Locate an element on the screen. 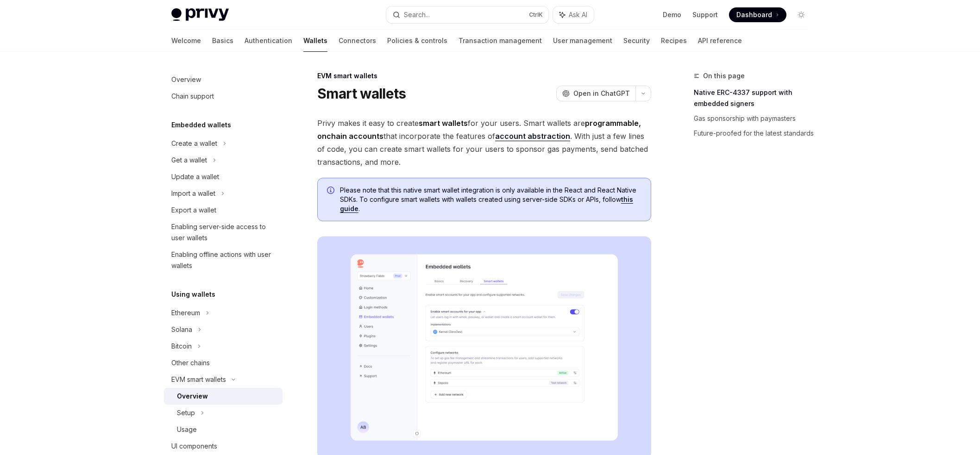  a: Future-proofed for the latest standards is located at coordinates (756, 134).